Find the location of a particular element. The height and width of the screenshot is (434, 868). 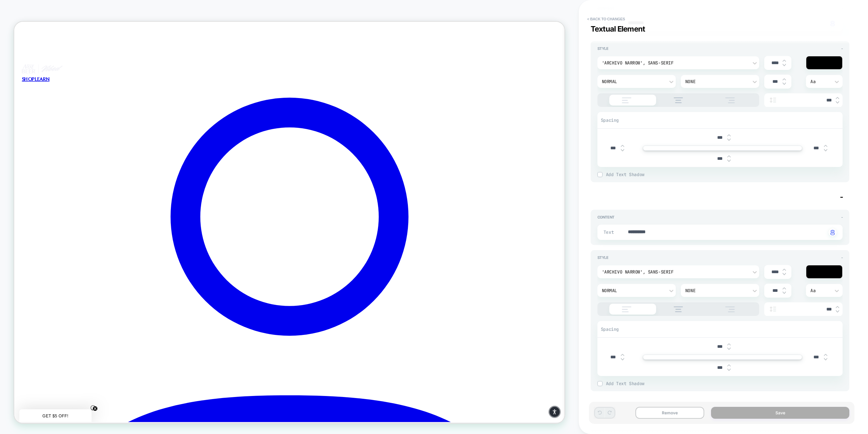

span: LEARN is located at coordinates (37, 77).